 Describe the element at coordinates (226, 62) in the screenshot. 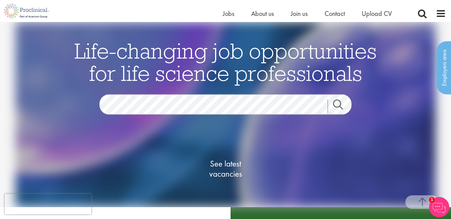

I see `span: Life-changing job opportunities for life science professionals` at that location.